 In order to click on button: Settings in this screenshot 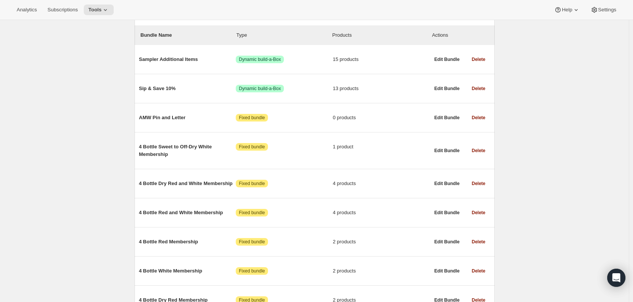, I will do `click(603, 10)`.